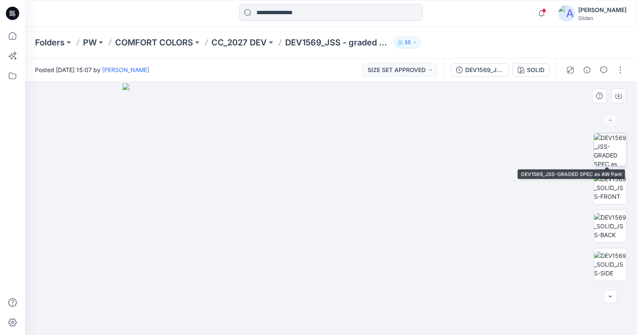  What do you see at coordinates (50, 43) in the screenshot?
I see `p: Folders` at bounding box center [50, 43].